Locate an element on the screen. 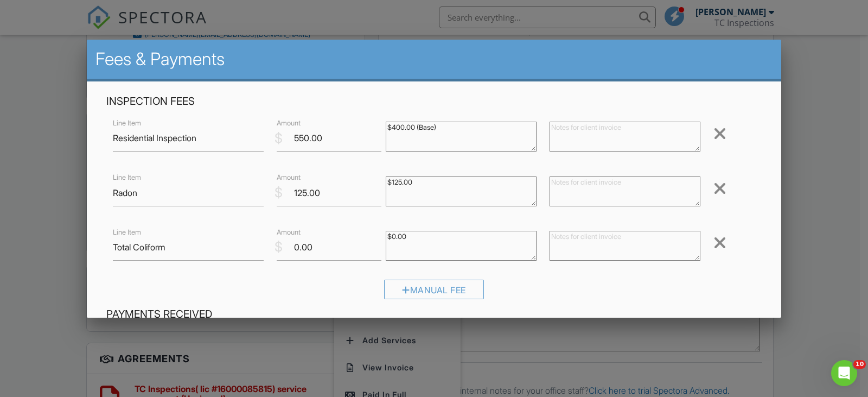 This screenshot has width=868, height=397. h4: Inspection Fees is located at coordinates (434, 102).